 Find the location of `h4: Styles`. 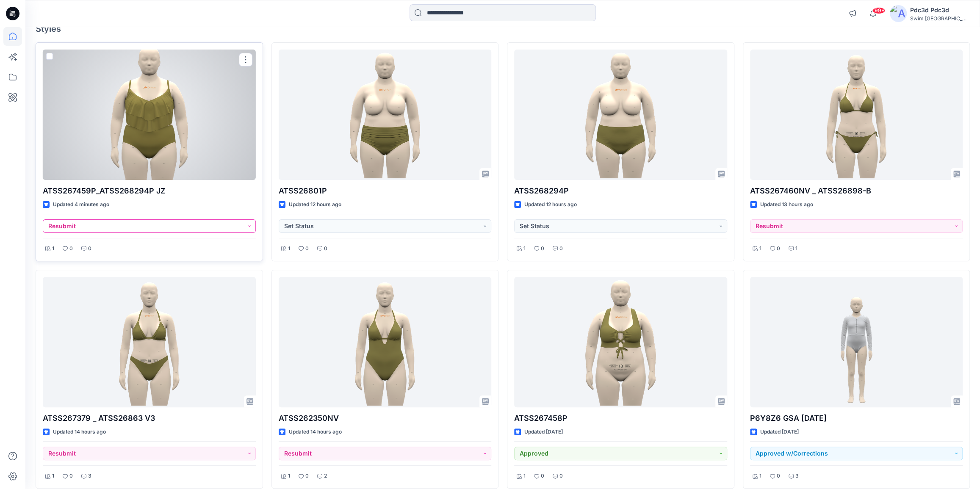

h4: Styles is located at coordinates (503, 29).